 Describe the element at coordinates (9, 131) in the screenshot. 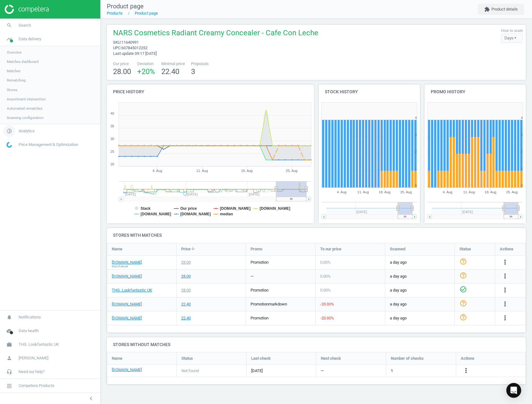

I see `i: pie_chart_outlined` at that location.